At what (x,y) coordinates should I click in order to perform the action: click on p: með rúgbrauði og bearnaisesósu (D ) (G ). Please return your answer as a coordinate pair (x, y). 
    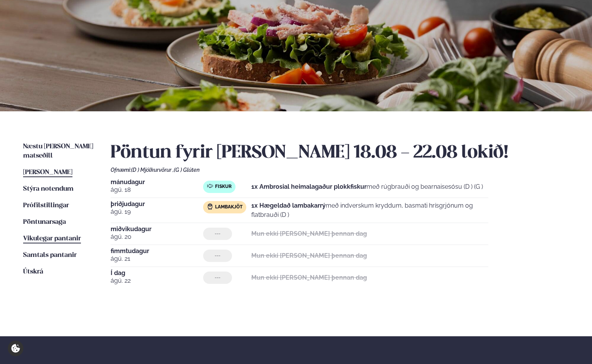
    Looking at the image, I should click on (367, 187).